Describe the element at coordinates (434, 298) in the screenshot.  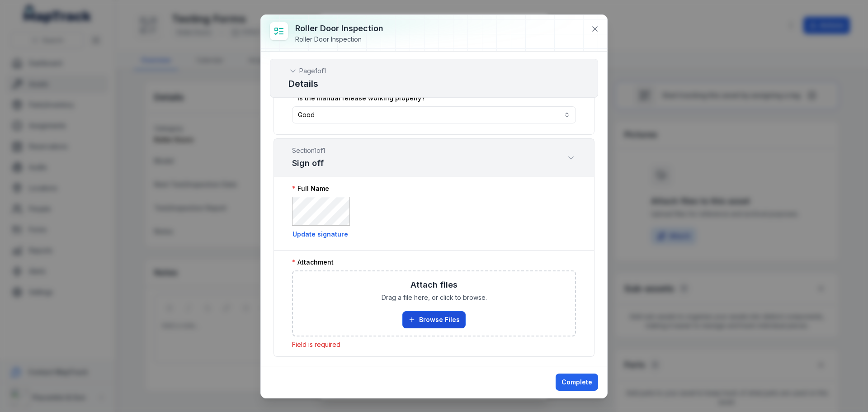
I see `span: Drag a file here, or click to browse.` at that location.